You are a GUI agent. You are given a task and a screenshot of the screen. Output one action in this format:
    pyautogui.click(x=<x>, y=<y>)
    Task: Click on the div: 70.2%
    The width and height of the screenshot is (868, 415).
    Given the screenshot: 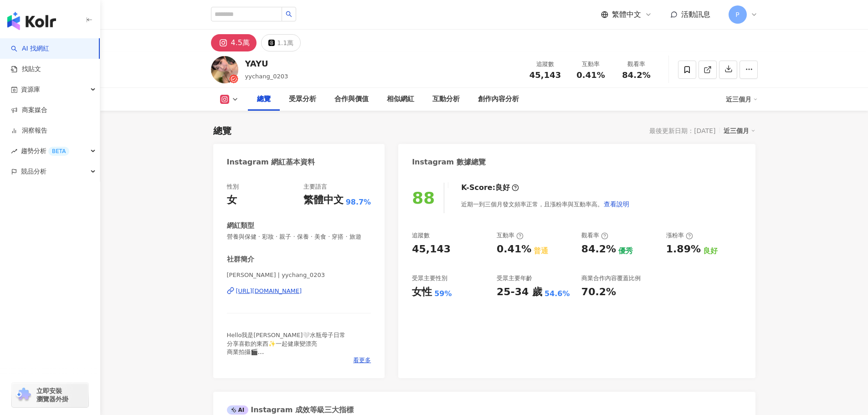 What is the action you would take?
    pyautogui.click(x=599, y=292)
    